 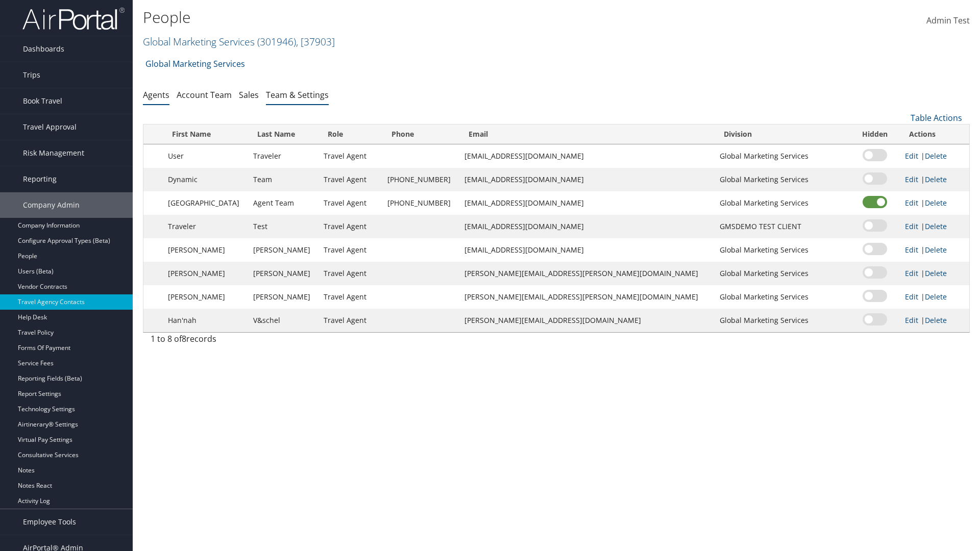 I want to click on span: ( 301946 ), so click(x=276, y=41).